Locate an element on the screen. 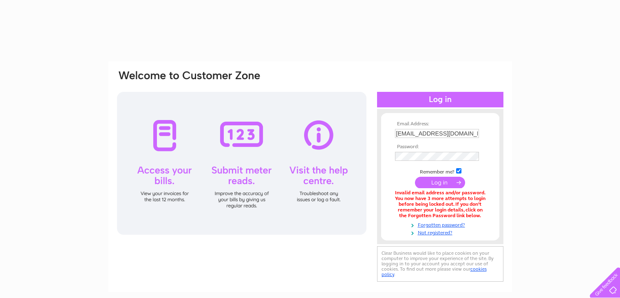 This screenshot has width=620, height=298. div: Invalid email address and/or password. You now have 3 more attempts to login before being locked ... is located at coordinates (440, 204).